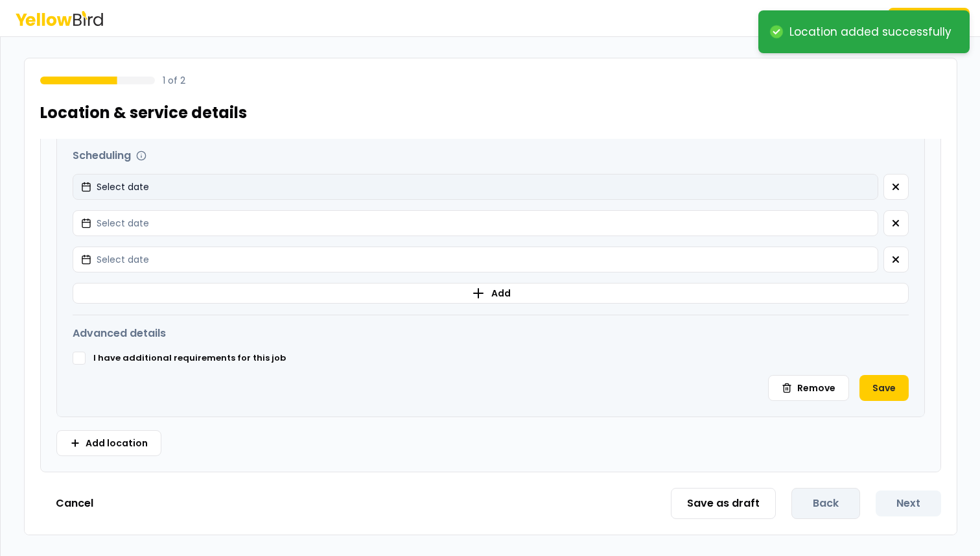  Describe the element at coordinates (884, 388) in the screenshot. I see `button: Save` at that location.